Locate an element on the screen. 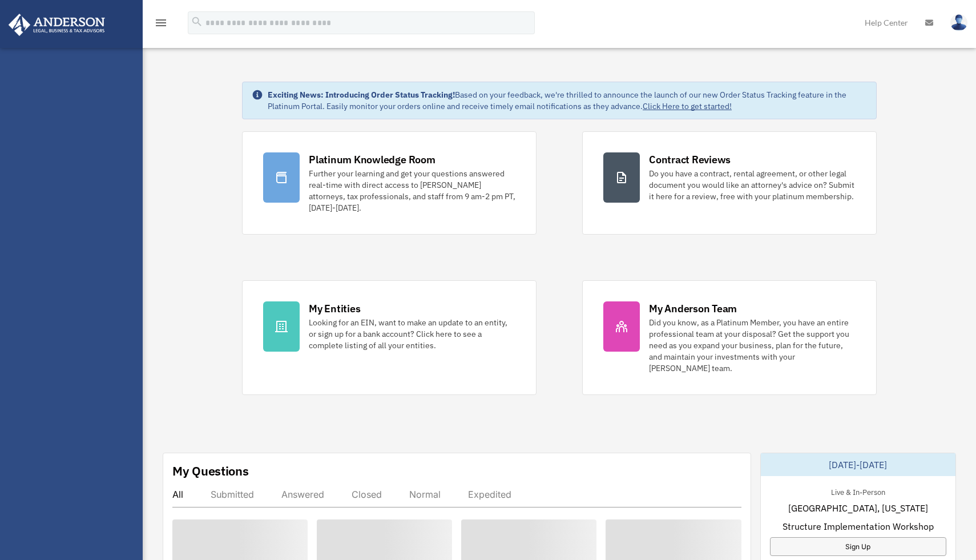 Image resolution: width=976 pixels, height=560 pixels. span: Structure Implementation Workshop is located at coordinates (857, 526).